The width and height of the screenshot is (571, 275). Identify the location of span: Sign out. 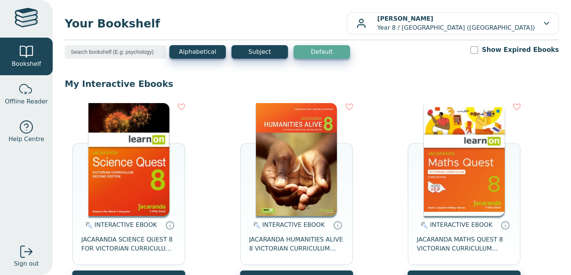
(26, 264).